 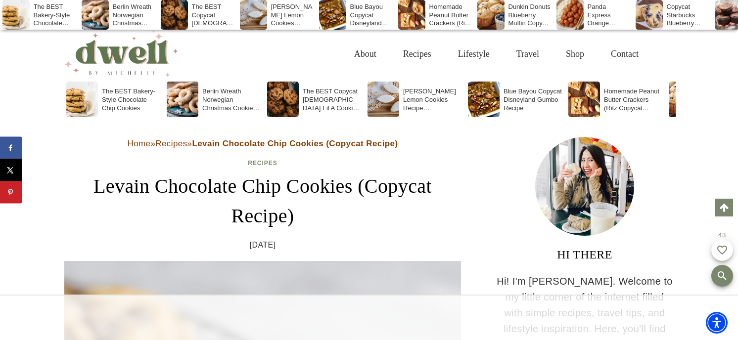 What do you see at coordinates (496, 54) in the screenshot?
I see `nav: Primary Navigation` at bounding box center [496, 54].